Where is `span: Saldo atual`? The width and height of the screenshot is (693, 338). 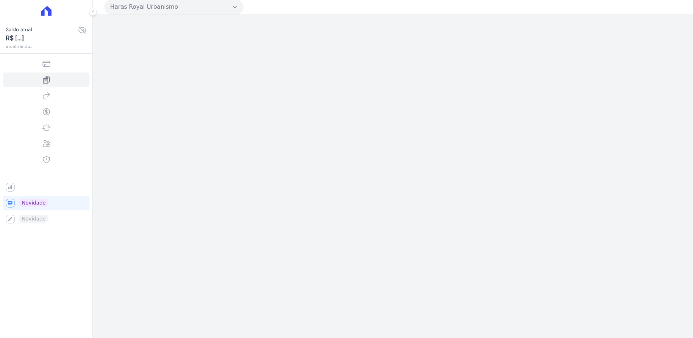 span: Saldo atual is located at coordinates (42, 29).